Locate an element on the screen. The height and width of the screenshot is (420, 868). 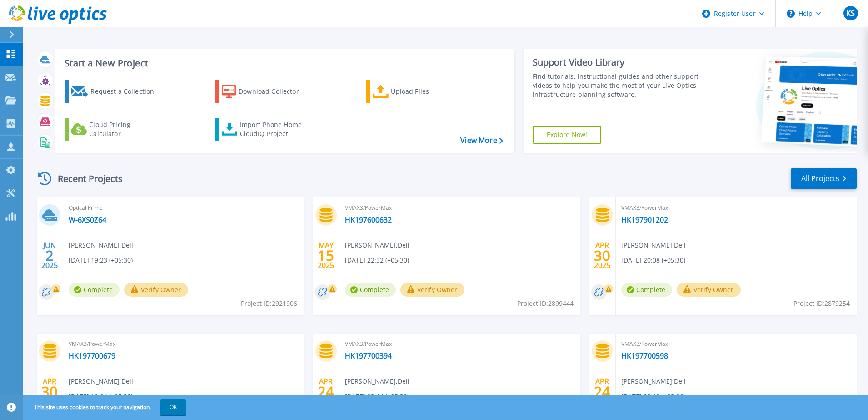
div: Support Video Library is located at coordinates (618, 62).